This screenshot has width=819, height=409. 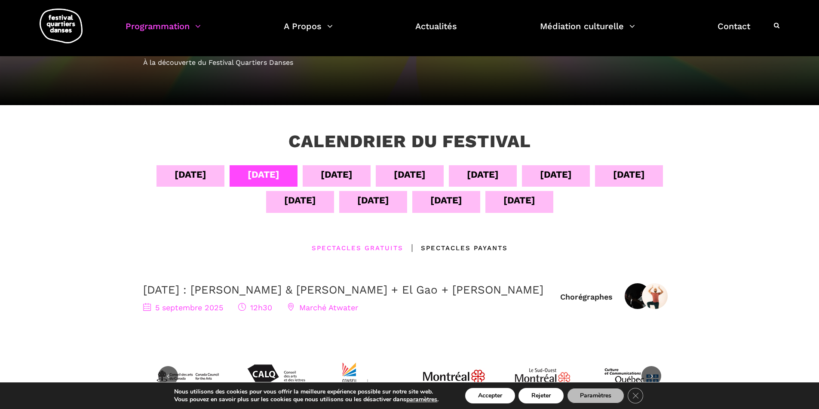 I want to click on p: Nous utilisons des cookies pour vous offrir la meilleure expérience possible sur notre site web., so click(x=306, y=392).